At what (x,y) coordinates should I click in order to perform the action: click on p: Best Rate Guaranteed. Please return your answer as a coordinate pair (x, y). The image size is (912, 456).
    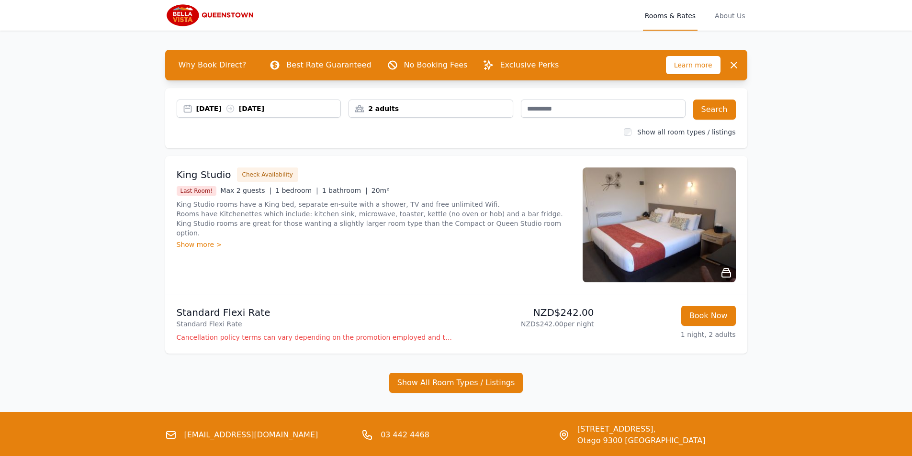
    Looking at the image, I should click on (328, 65).